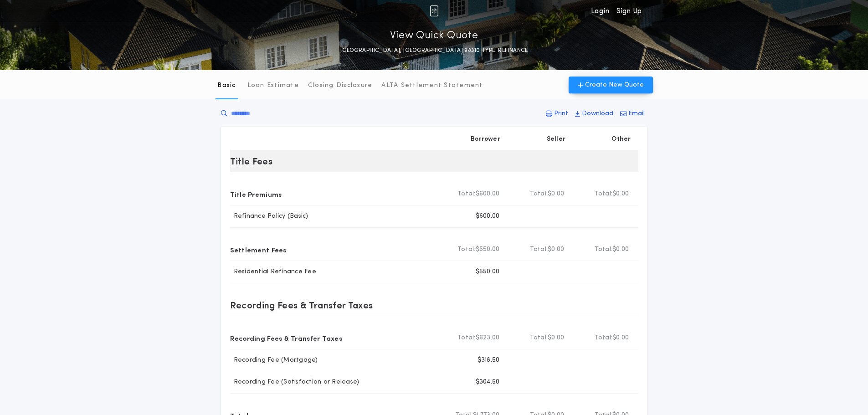 This screenshot has width=868, height=415. What do you see at coordinates (485, 139) in the screenshot?
I see `p: Borrower` at bounding box center [485, 139].